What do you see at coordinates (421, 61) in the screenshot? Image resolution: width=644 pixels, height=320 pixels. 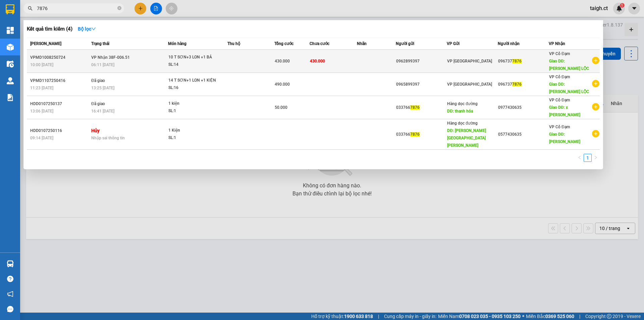 I see `div: 0962899397` at bounding box center [421, 61].